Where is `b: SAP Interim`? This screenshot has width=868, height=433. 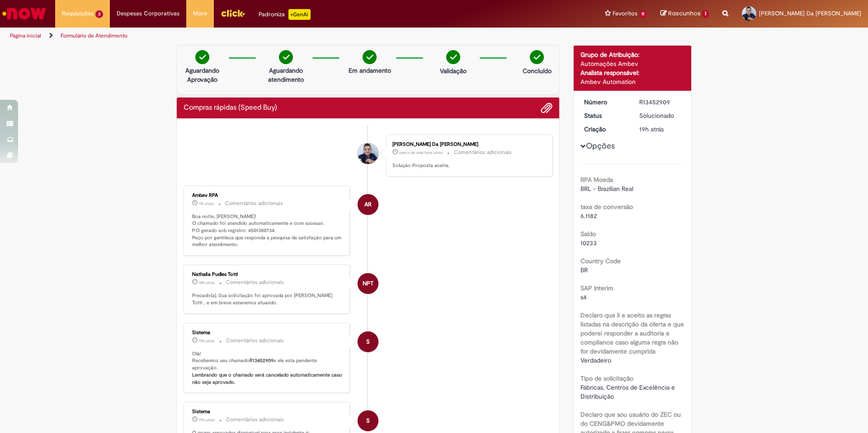 b: SAP Interim is located at coordinates (596, 288).